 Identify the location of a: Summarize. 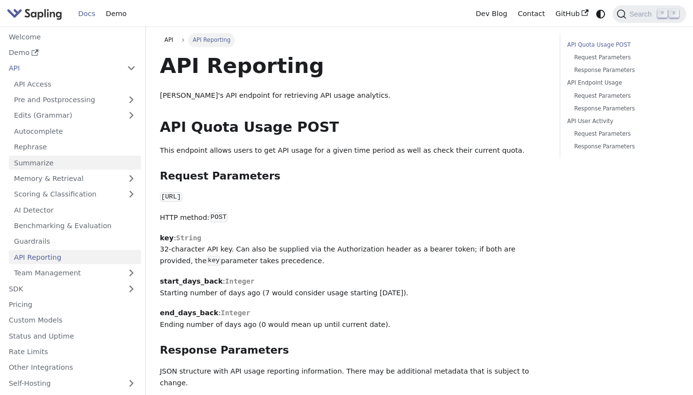
(75, 162).